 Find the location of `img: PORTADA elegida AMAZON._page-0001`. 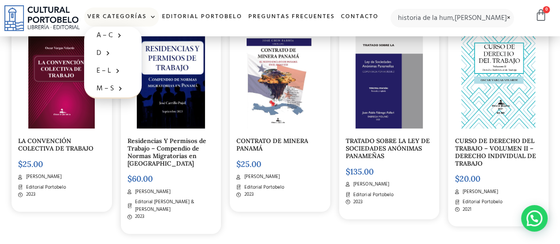

img: PORTADA elegida AMAZON._page-0001 is located at coordinates (389, 80).